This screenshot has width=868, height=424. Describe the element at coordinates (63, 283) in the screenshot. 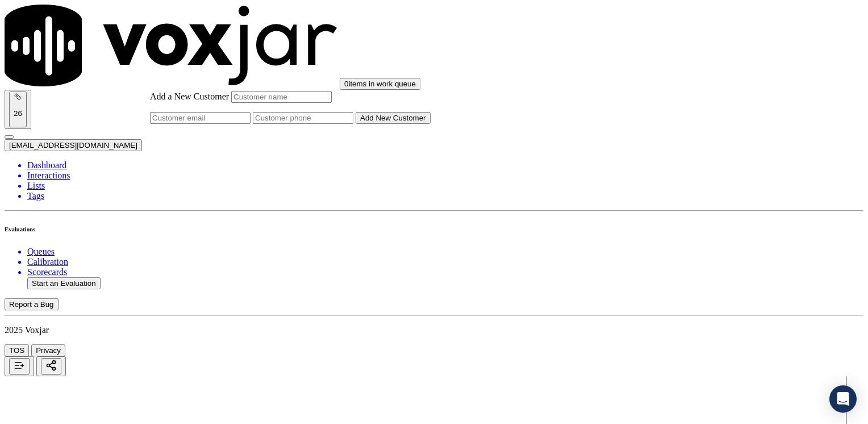

I see `button: Start an Evaluation` at that location.